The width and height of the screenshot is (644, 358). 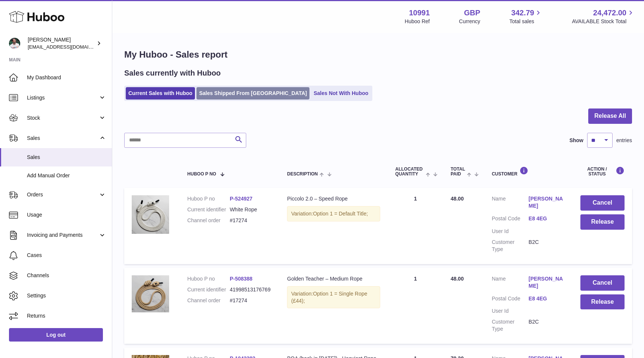 I want to click on div: Huboo Ref, so click(x=417, y=22).